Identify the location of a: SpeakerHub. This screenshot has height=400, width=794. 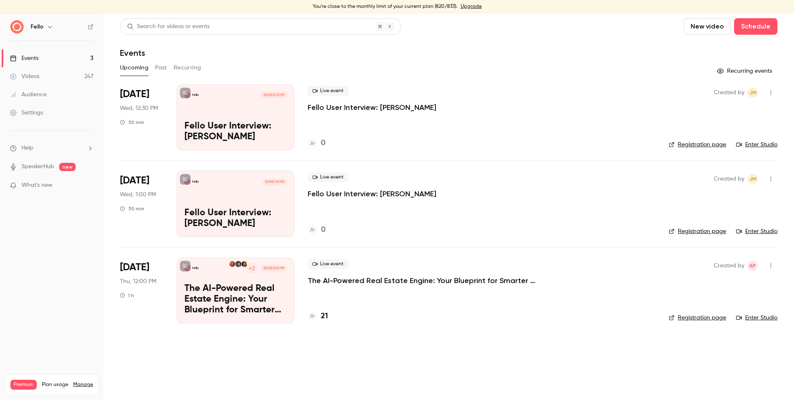
(38, 167).